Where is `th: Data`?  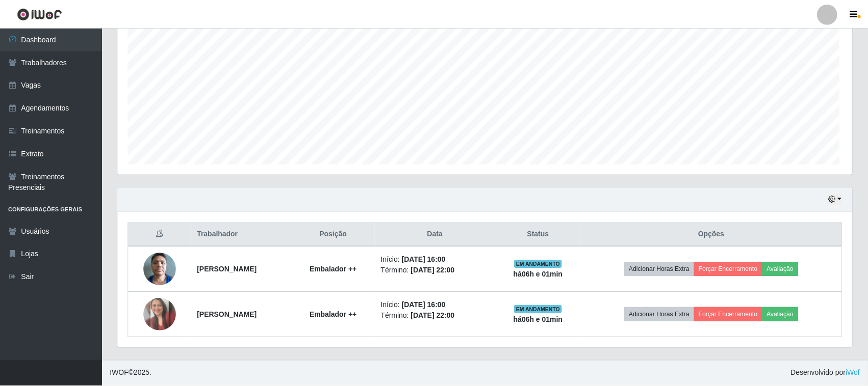 th: Data is located at coordinates (436, 235).